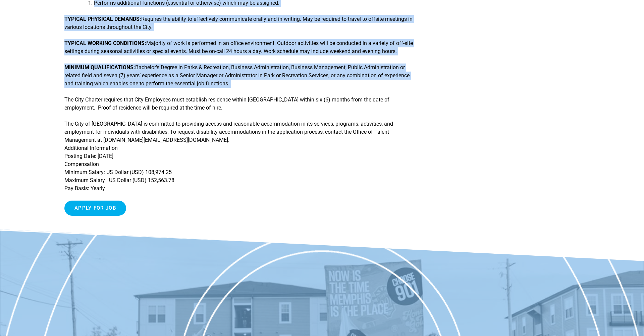  What do you see at coordinates (100, 67) in the screenshot?
I see `strong: MINIMUM QUALIFICATIONS:` at bounding box center [100, 67].